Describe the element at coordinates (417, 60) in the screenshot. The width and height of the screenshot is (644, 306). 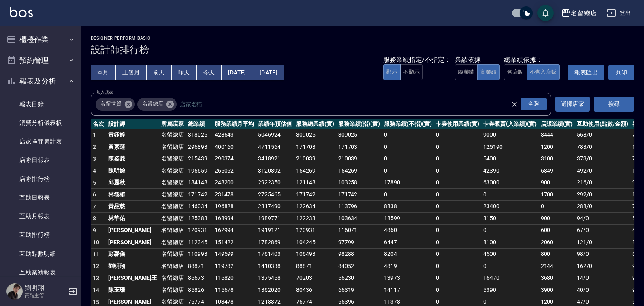
I see `div: 服務業績指定/不指定：` at that location.